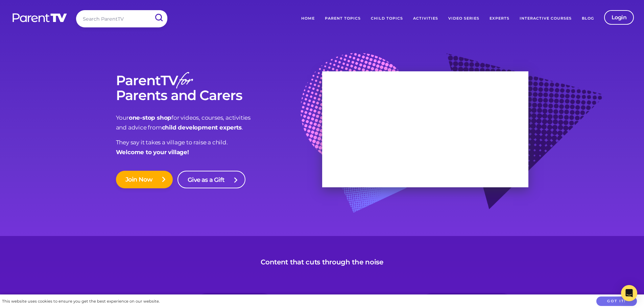  What do you see at coordinates (464, 19) in the screenshot?
I see `a: Video Series` at bounding box center [464, 19].